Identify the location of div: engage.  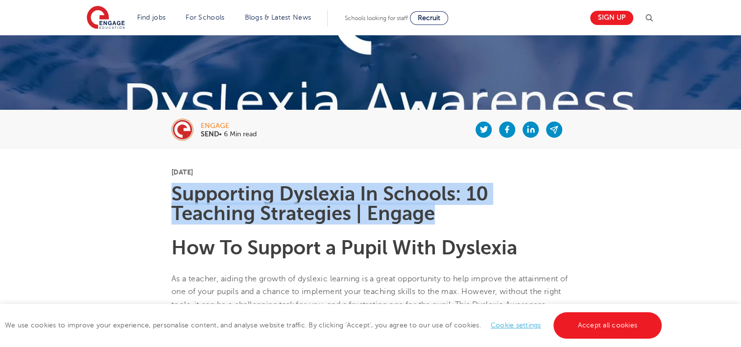
(229, 126).